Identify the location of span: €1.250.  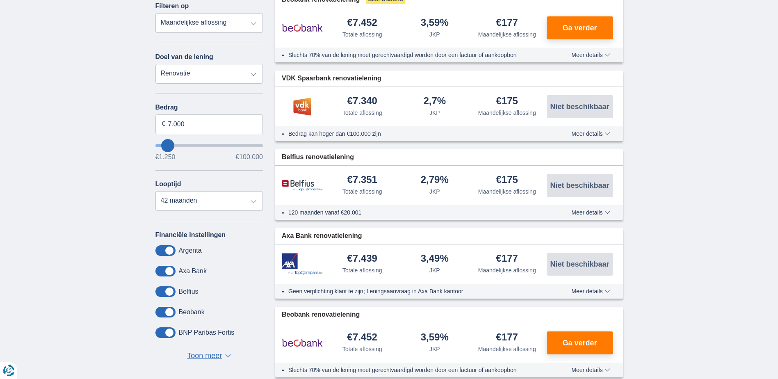
(165, 157).